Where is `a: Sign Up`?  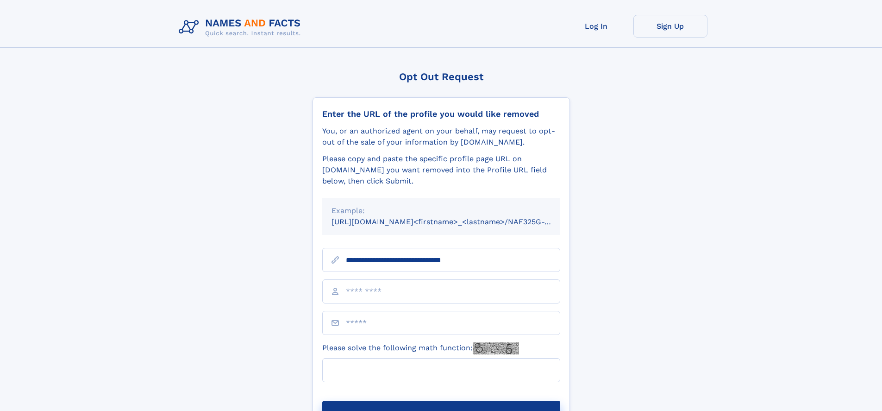
a: Sign Up is located at coordinates (670, 26).